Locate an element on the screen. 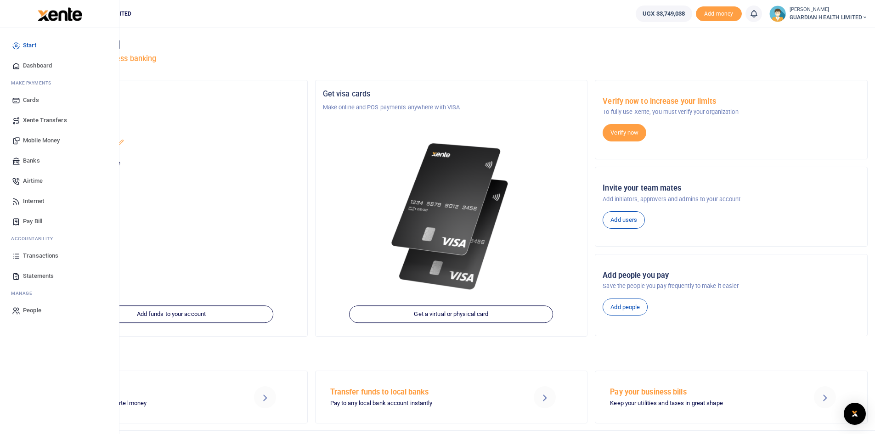  a: Send Mobile Money MTN mobile money and Airtel money is located at coordinates (171, 397).